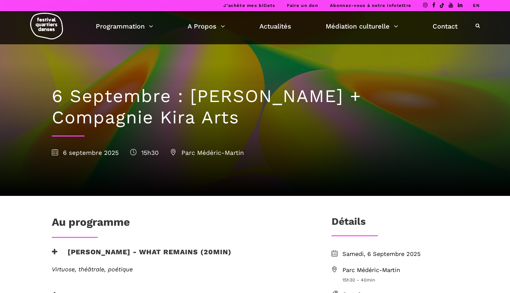 This screenshot has width=510, height=293. I want to click on h3: Détails, so click(349, 224).